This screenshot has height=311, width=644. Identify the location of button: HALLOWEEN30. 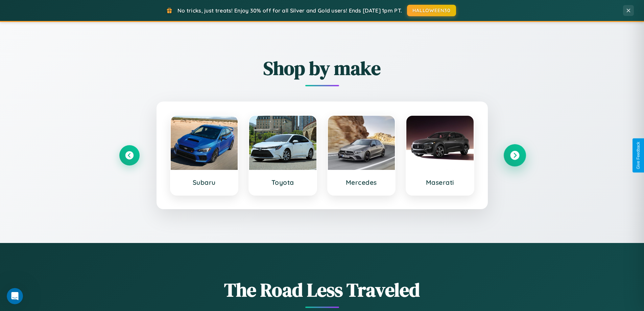
(431, 10).